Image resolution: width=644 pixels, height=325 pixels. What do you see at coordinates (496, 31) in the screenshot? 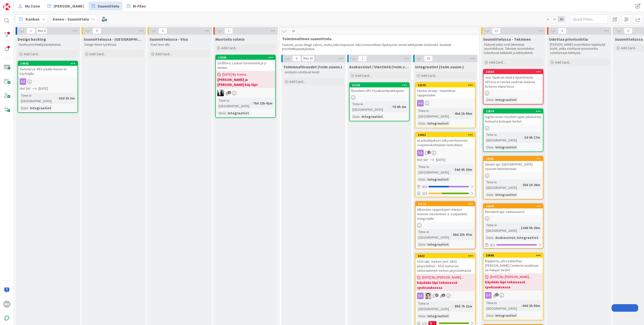
I see `span: 11` at bounding box center [496, 31].